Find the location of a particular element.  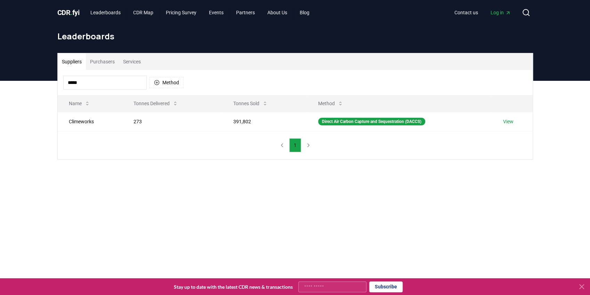

a: Contact us is located at coordinates (466, 13).